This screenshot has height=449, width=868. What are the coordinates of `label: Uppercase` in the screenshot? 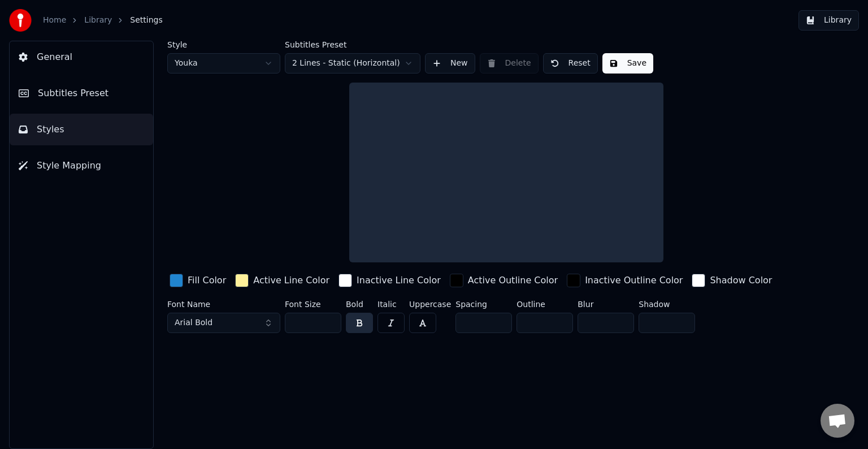 It's located at (430, 304).